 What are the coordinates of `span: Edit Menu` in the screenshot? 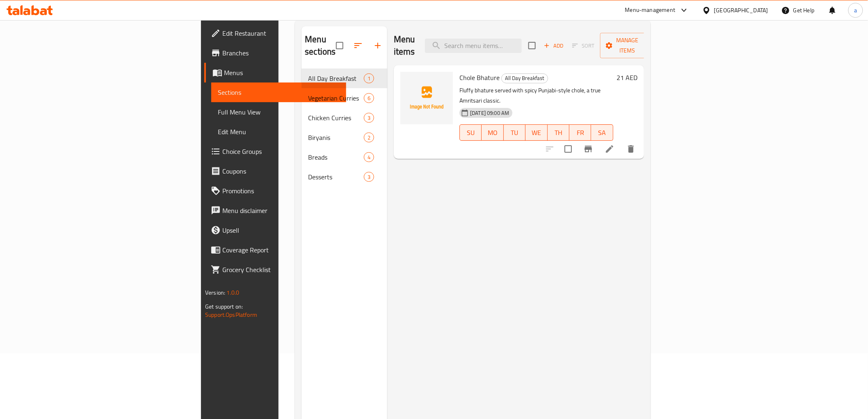 It's located at (279, 131).